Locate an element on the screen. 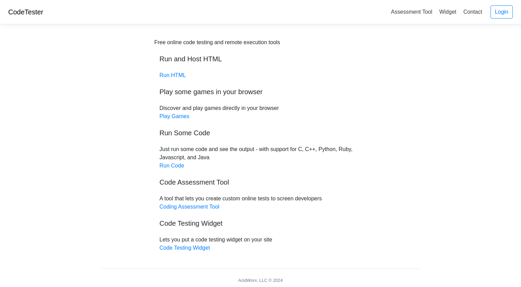 The height and width of the screenshot is (287, 521). h5: Run and Host HTML is located at coordinates (261, 59).